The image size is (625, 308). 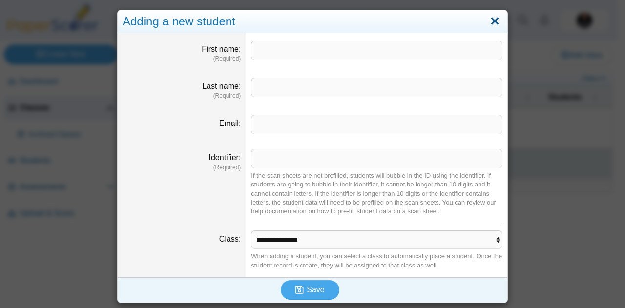 I want to click on a: Close, so click(x=495, y=21).